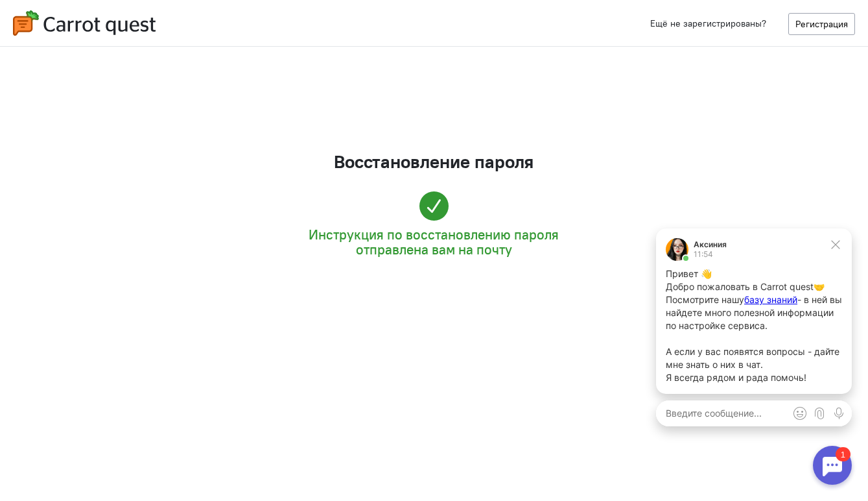  What do you see at coordinates (195, 192) in the screenshot?
I see `button: Голосовое сообщение` at bounding box center [195, 192].